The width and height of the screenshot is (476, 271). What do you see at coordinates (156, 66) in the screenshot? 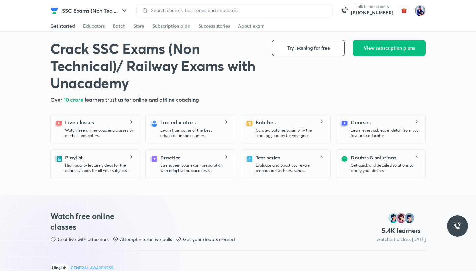
I see `h1: Crack SSC Exams (Non Technical)/ Railway Exams with Unacademy` at bounding box center [156, 66].